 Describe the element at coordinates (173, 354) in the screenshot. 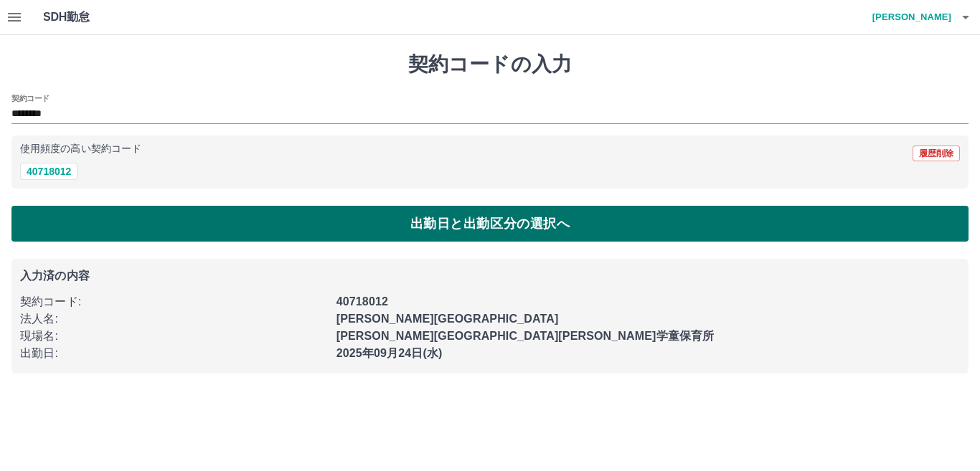

I see `p: 出勤日 :` at that location.